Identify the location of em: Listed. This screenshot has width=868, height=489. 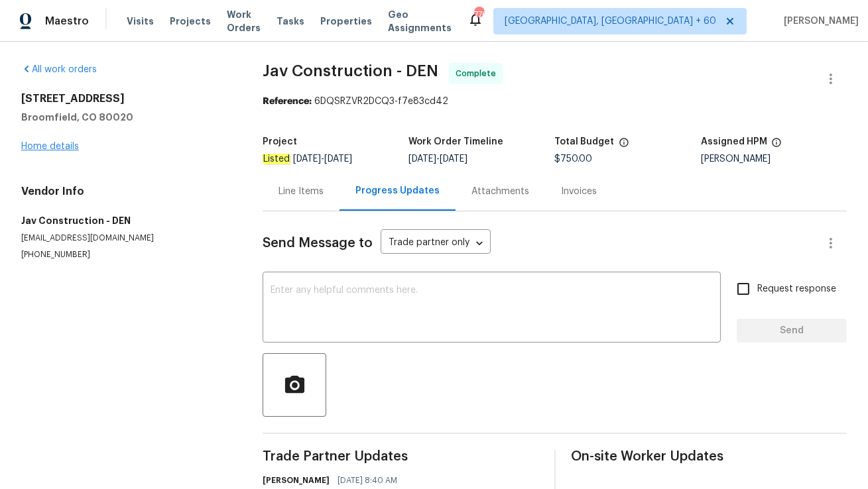
(277, 159).